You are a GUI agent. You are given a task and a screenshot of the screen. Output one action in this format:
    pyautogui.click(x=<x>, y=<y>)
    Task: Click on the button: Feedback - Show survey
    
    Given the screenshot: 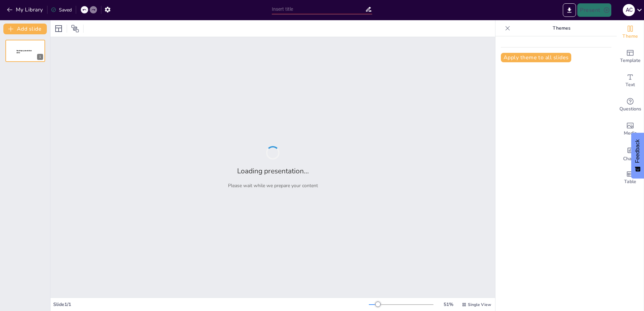 What is the action you would take?
    pyautogui.click(x=638, y=156)
    